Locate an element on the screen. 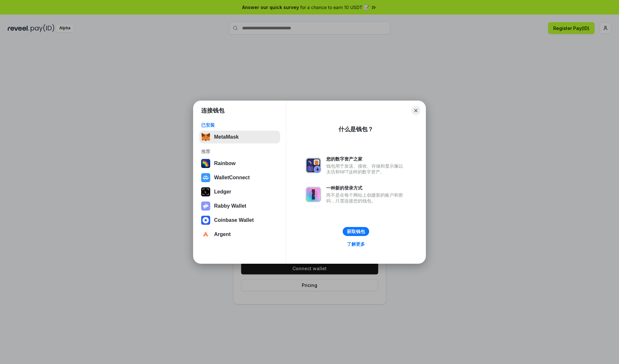 The width and height of the screenshot is (619, 364). button: Coinbase Wallet is located at coordinates (239, 220).